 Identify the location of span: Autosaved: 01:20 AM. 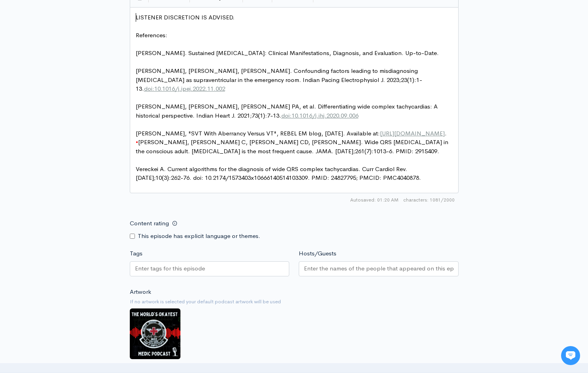
(374, 200).